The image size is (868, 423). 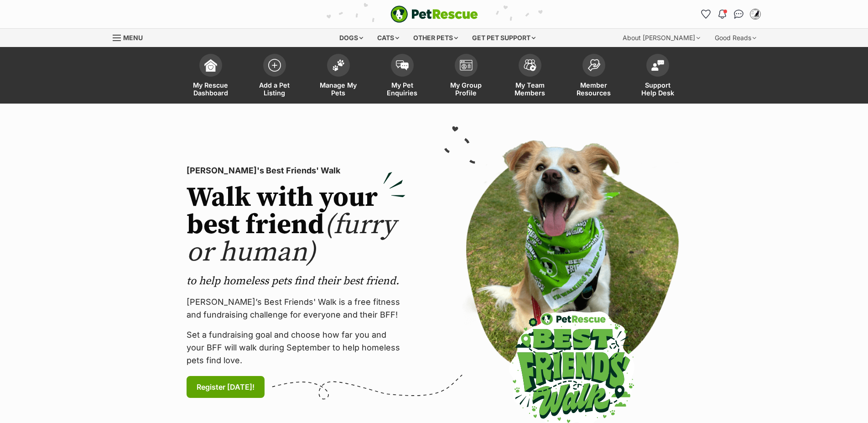 What do you see at coordinates (402, 89) in the screenshot?
I see `span: My Pet Enquiries` at bounding box center [402, 89].